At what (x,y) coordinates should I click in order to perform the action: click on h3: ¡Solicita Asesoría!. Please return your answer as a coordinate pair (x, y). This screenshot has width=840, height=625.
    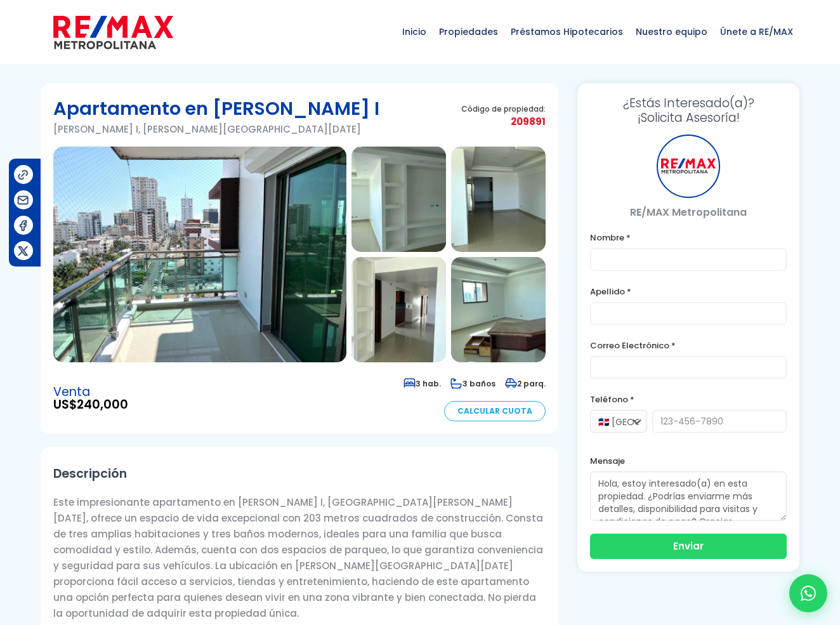
    Looking at the image, I should click on (688, 110).